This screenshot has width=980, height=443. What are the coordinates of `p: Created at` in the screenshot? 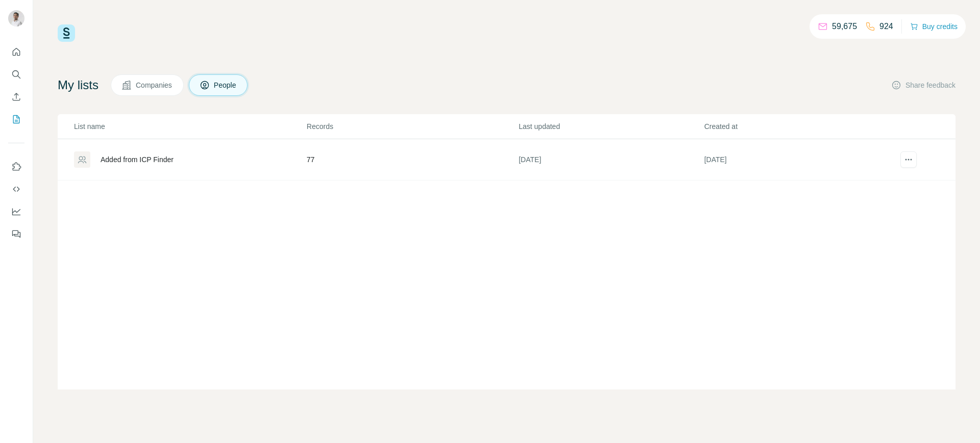 It's located at (796, 127).